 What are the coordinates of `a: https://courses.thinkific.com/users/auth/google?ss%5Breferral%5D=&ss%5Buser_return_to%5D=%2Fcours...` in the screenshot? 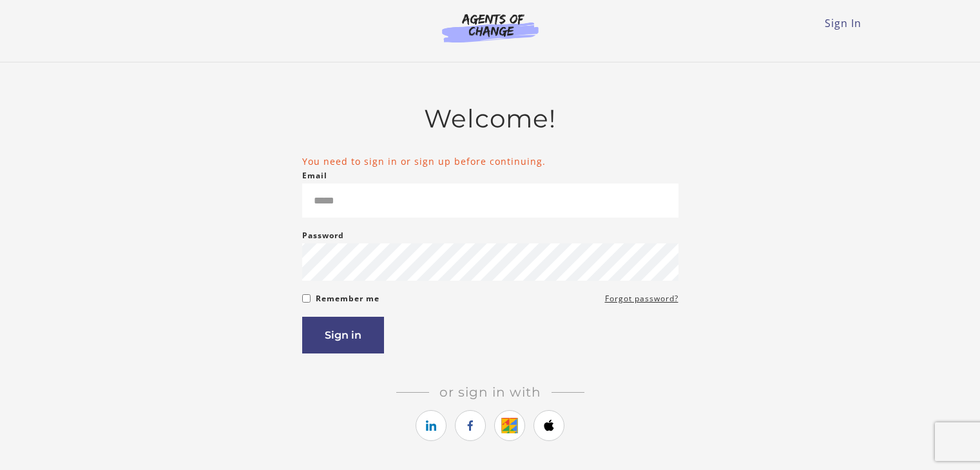 It's located at (510, 426).